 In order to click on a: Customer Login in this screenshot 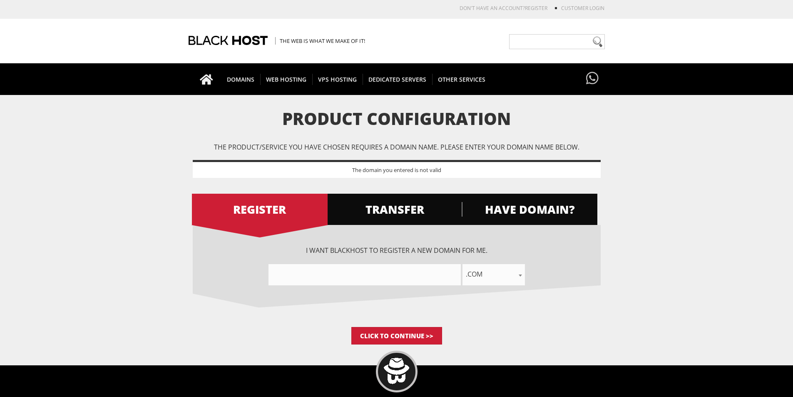, I will do `click(583, 8)`.